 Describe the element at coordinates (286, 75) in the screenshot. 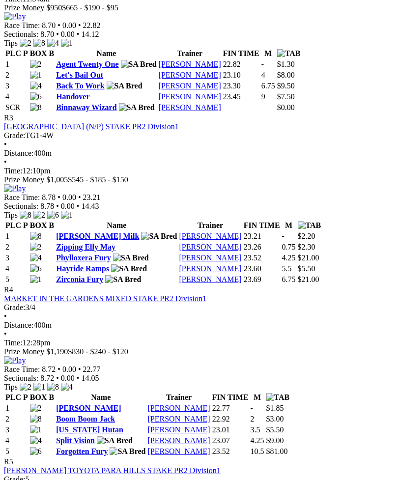

I see `span: $8.00` at that location.